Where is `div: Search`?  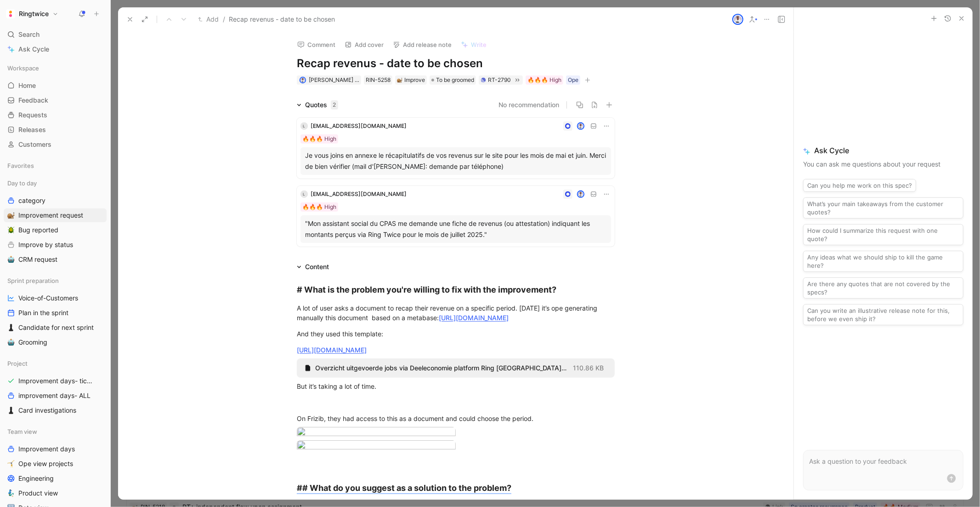 div: Search is located at coordinates (55, 35).